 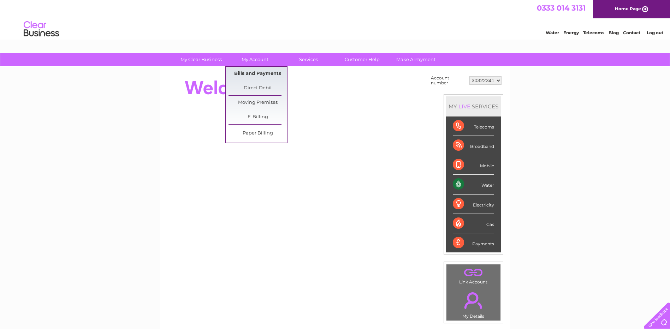 What do you see at coordinates (473, 275) in the screenshot?
I see `td: Link Account` at bounding box center [473, 275].